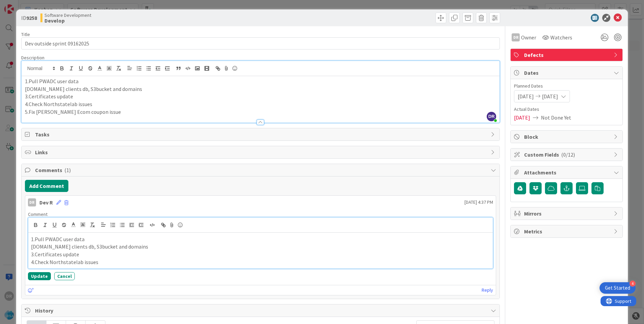 This screenshot has height=324, width=644. What do you see at coordinates (487, 291) in the screenshot?
I see `a: Reply` at bounding box center [487, 291].